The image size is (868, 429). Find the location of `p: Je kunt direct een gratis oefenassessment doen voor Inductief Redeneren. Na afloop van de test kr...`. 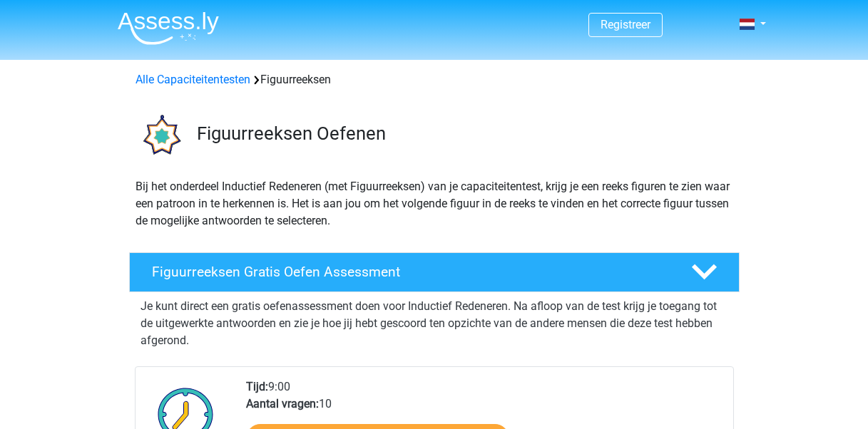

p: Je kunt direct een gratis oefenassessment doen voor Inductief Redeneren. Na afloop van de test kr... is located at coordinates (434, 324).